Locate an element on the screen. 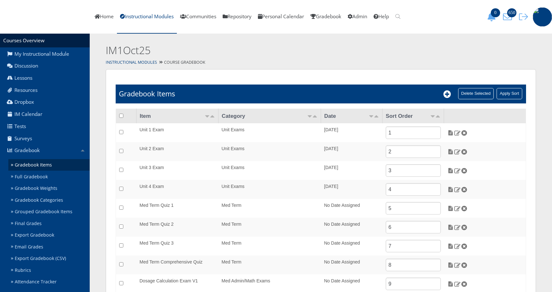 The image size is (552, 292). span: 650 is located at coordinates (511, 13).